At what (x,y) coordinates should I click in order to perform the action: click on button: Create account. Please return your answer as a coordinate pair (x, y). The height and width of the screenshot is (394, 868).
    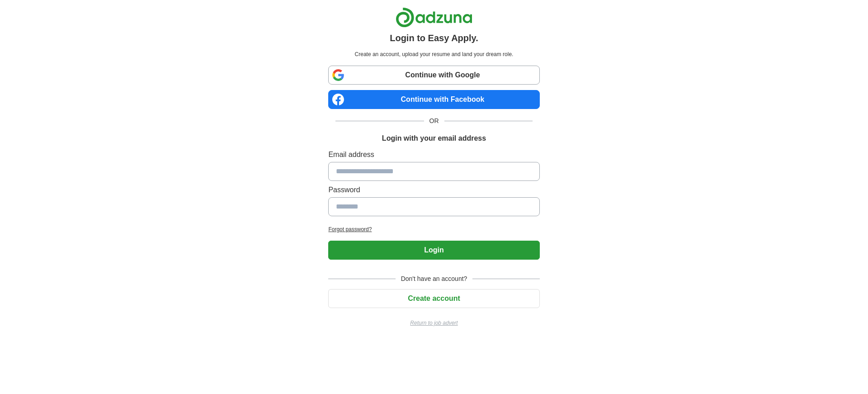
    Looking at the image, I should click on (433, 299).